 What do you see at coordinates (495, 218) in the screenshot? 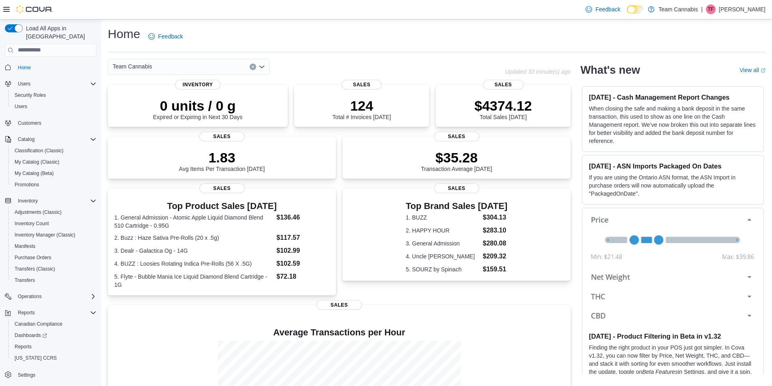
I see `dd: $304.13` at bounding box center [495, 218].